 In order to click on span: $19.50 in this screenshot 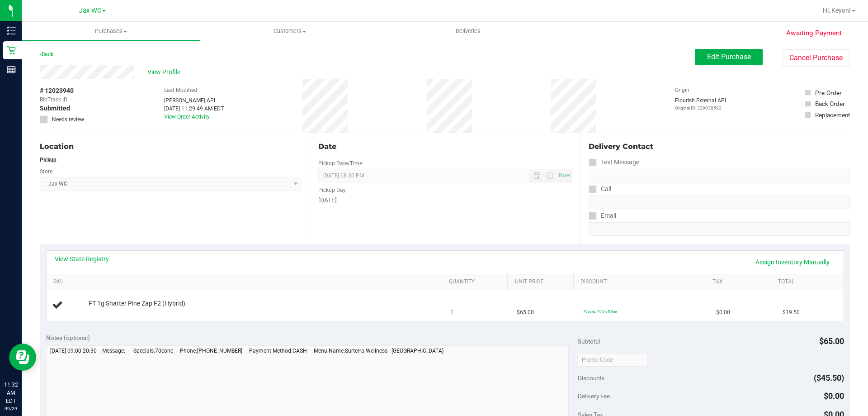, I will do `click(791, 312)`.